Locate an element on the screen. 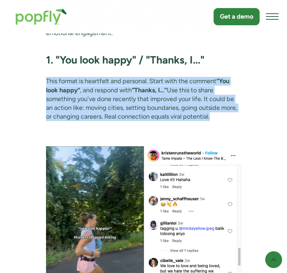 This screenshot has width=287, height=273. p: This format is heartfelt and personal. Start with the comment , and respond with Use this to shar... is located at coordinates (143, 99).